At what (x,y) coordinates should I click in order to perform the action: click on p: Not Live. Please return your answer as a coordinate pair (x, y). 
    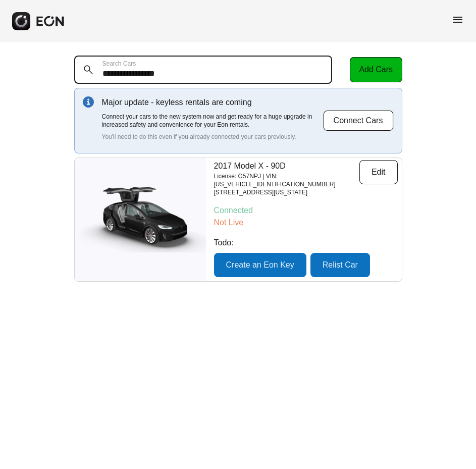
    Looking at the image, I should click on (306, 223).